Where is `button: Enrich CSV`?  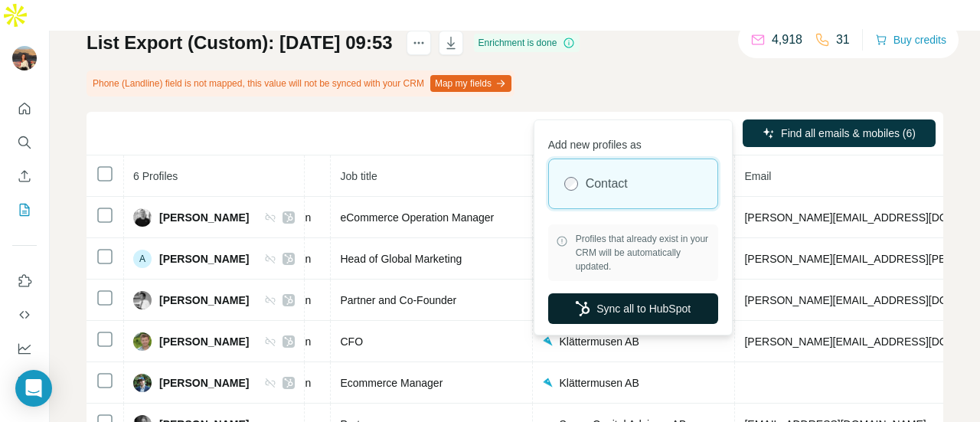 button: Enrich CSV is located at coordinates (24, 176).